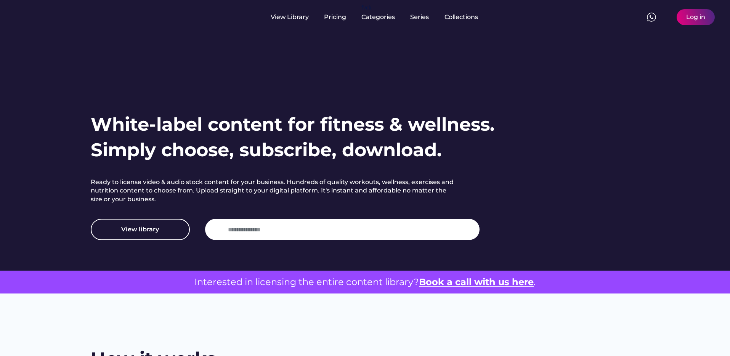  I want to click on u: Book a call with us here, so click(476, 282).